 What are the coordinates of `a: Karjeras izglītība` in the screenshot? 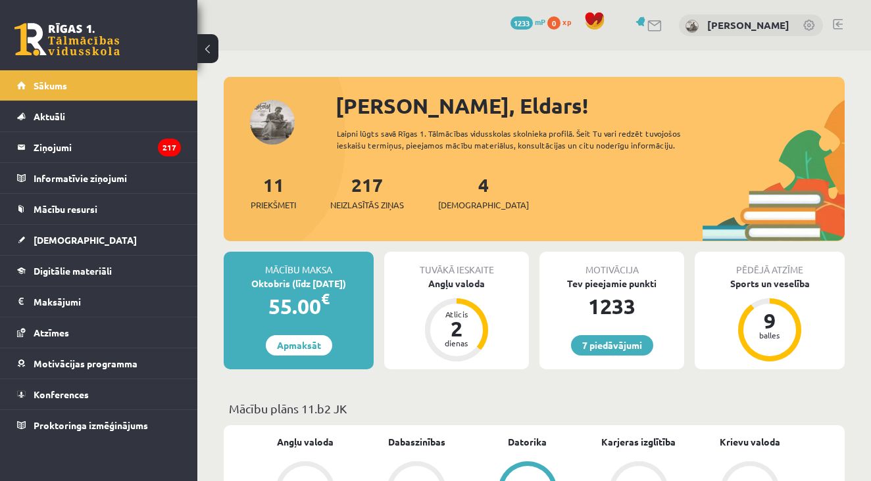 It's located at (638, 442).